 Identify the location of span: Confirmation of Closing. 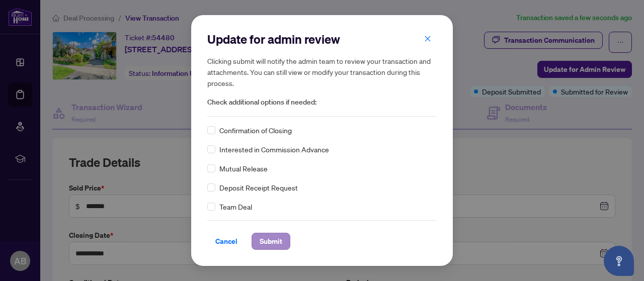
(255, 130).